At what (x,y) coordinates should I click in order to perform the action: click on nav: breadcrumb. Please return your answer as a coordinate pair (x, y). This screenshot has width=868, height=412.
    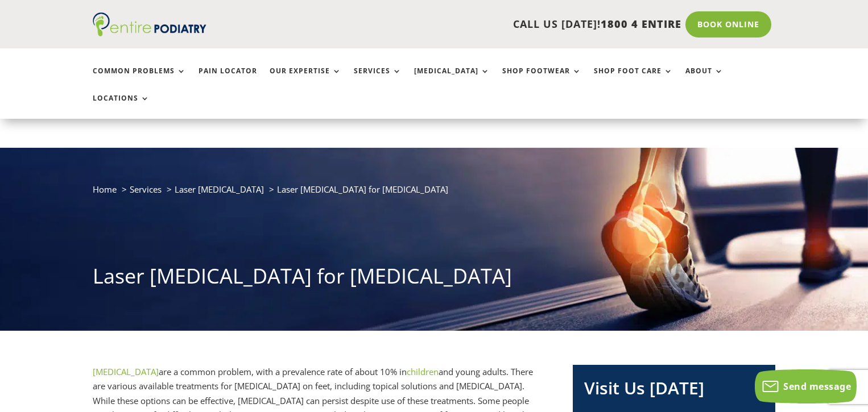
    Looking at the image, I should click on (434, 193).